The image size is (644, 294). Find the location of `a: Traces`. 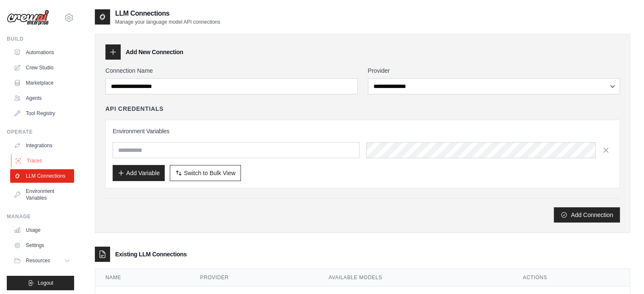

a: Traces is located at coordinates (43, 161).